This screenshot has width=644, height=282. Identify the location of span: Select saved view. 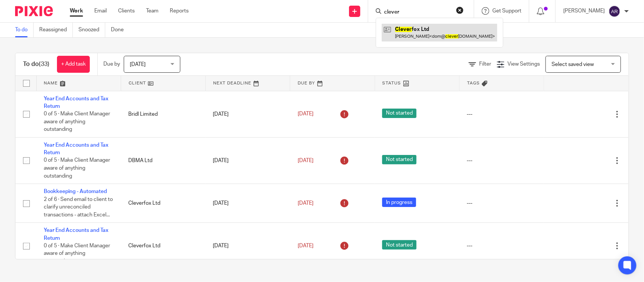
(573, 64).